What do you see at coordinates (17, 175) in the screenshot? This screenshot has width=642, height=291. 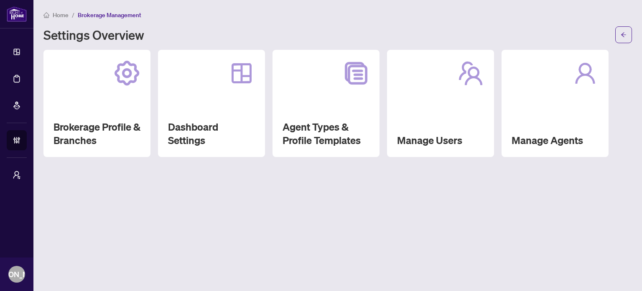 I see `span: user-switch` at bounding box center [17, 175].